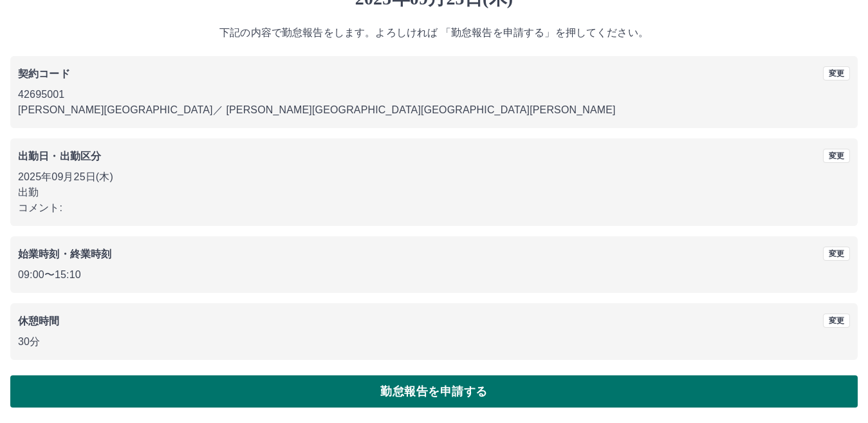 Image resolution: width=868 pixels, height=423 pixels. What do you see at coordinates (433, 392) in the screenshot?
I see `button: 勤怠報告を申請する` at bounding box center [433, 392].